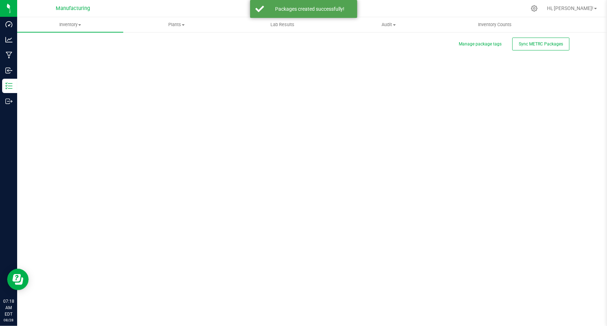 This screenshot has height=326, width=607. What do you see at coordinates (9, 101) in the screenshot?
I see `inline-svg: Outbound` at bounding box center [9, 101].